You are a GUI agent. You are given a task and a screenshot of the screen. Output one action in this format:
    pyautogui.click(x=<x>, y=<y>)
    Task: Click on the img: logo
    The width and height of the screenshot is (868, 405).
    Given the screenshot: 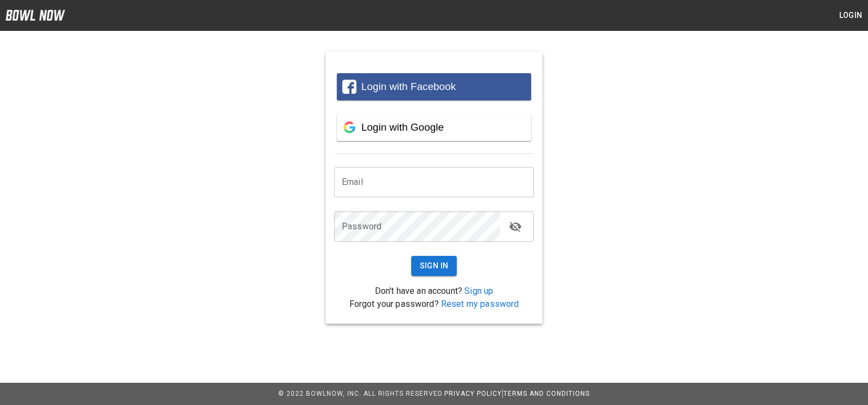 What is the action you would take?
    pyautogui.click(x=35, y=15)
    